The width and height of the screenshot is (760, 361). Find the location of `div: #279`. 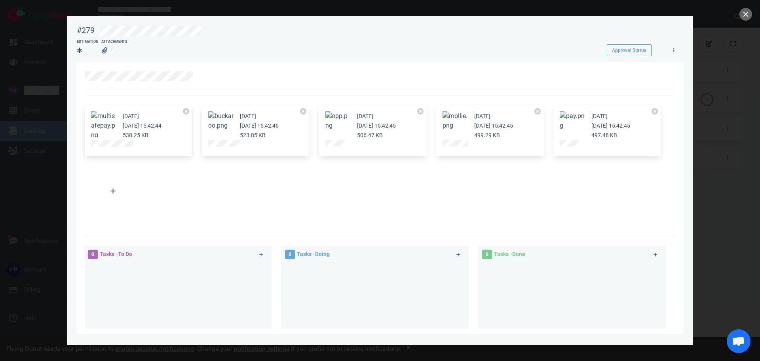

div: #279 is located at coordinates (85, 30).